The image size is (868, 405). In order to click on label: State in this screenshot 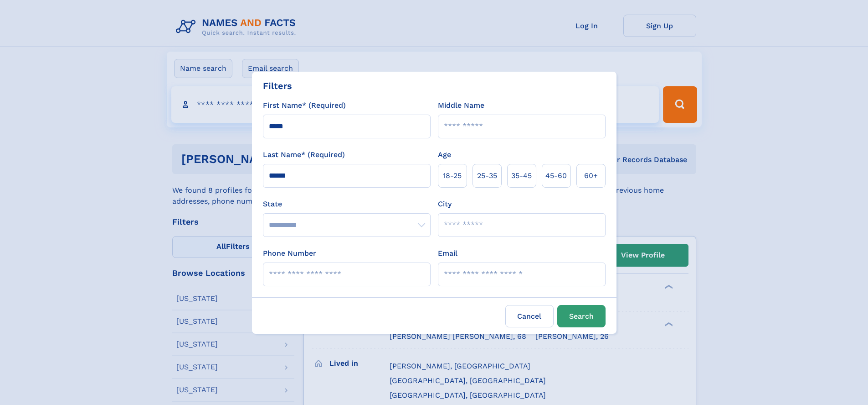, I will do `click(346, 204)`.